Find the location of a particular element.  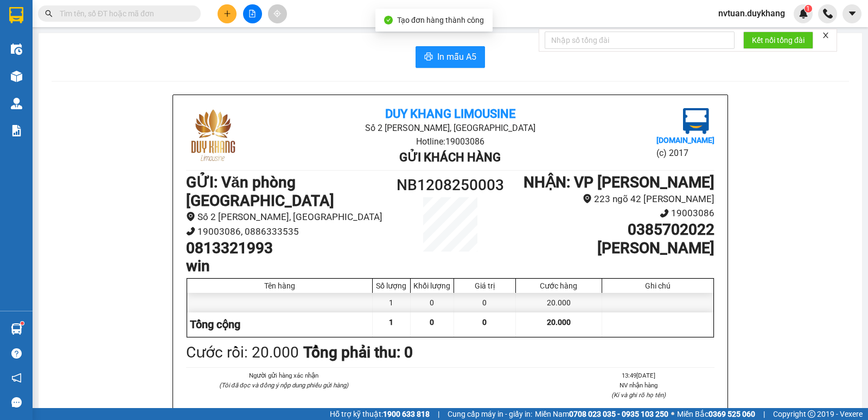

strong: 0708 023 035 - 0935 103 250 is located at coordinates (619, 414).